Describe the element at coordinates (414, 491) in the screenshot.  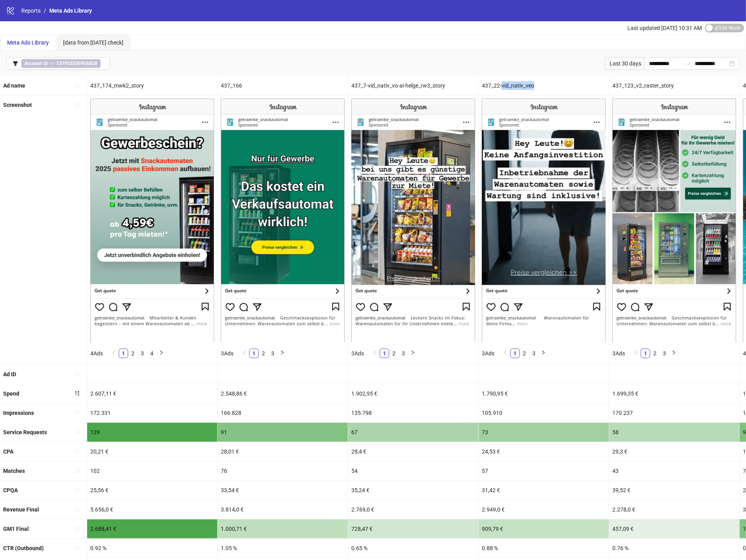
I see `div: 35,24 €` at that location.